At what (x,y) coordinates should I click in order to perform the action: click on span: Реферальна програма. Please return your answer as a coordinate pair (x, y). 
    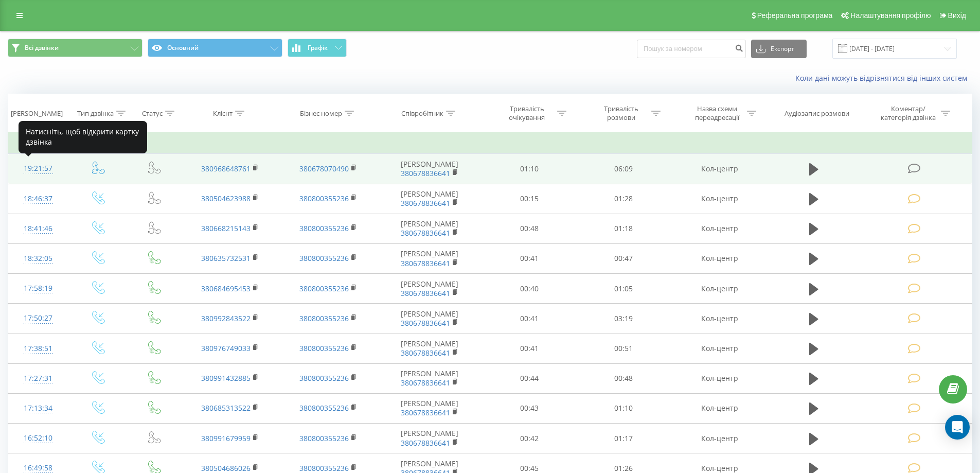
    Looking at the image, I should click on (794, 16).